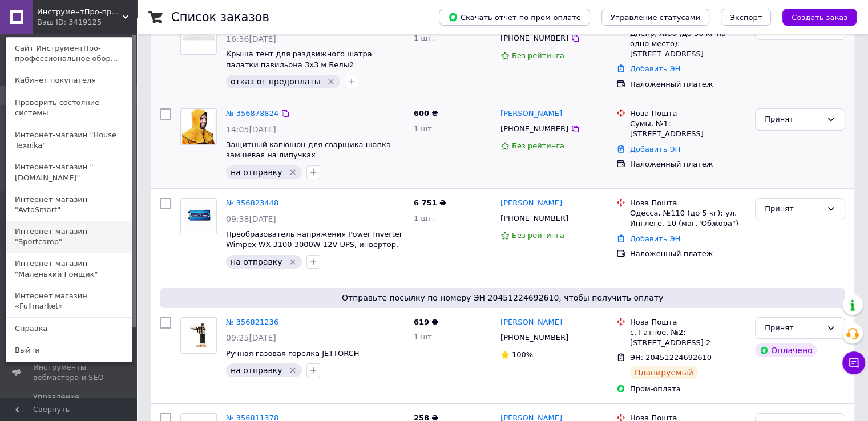 This screenshot has height=421, width=868. Describe the element at coordinates (425, 113) in the screenshot. I see `span: 600 ₴` at that location.